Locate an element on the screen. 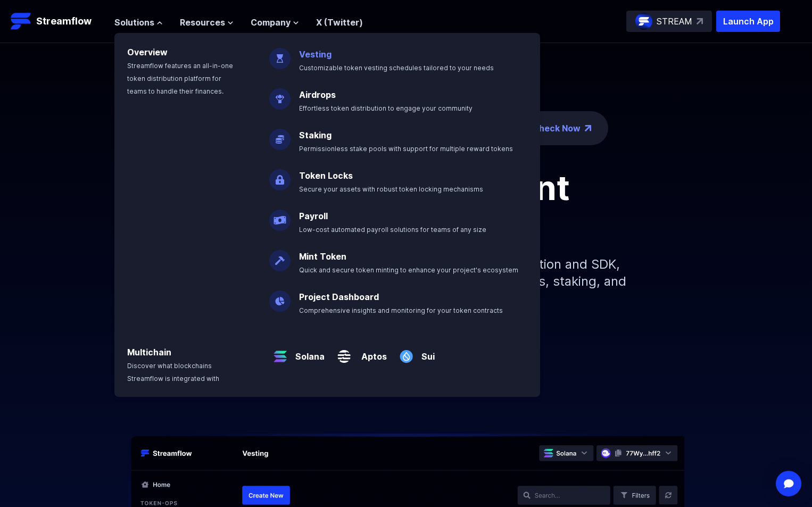 This screenshot has height=507, width=812. a: Overview is located at coordinates (147, 53).